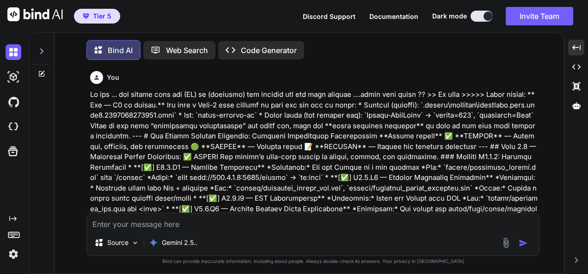 The height and width of the screenshot is (274, 588). Describe the element at coordinates (13, 255) in the screenshot. I see `img: settings` at that location.